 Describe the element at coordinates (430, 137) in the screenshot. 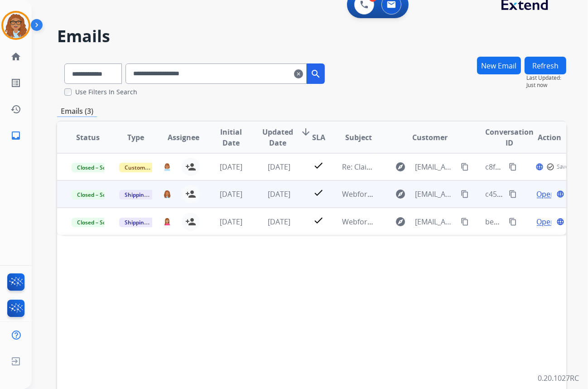

I see `span: Customer` at that location.